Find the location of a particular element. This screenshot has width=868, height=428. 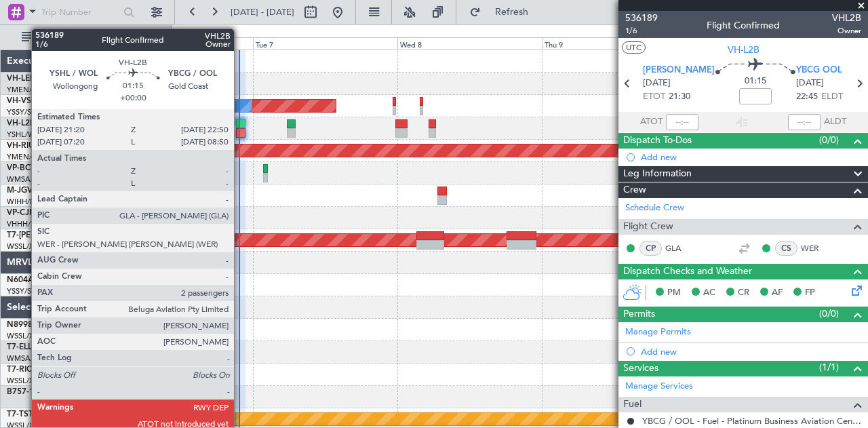

span: PM is located at coordinates (674, 294).